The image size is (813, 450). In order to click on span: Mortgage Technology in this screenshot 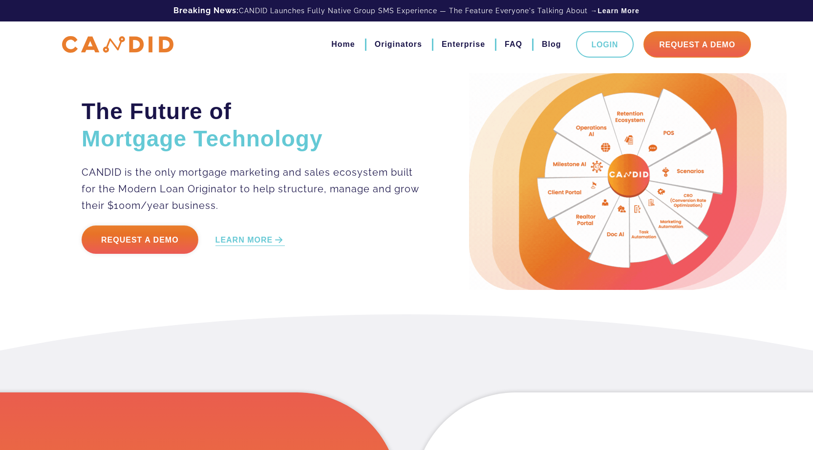, I will do `click(202, 139)`.